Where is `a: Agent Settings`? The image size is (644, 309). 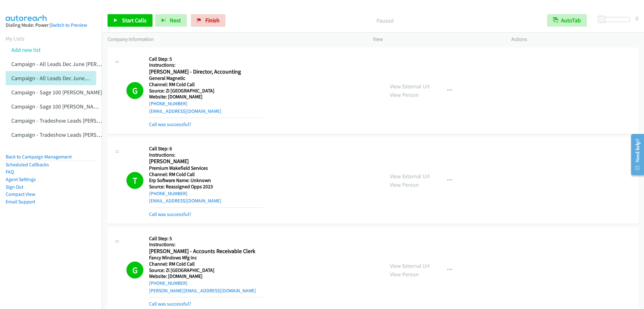 a: Agent Settings is located at coordinates (21, 179).